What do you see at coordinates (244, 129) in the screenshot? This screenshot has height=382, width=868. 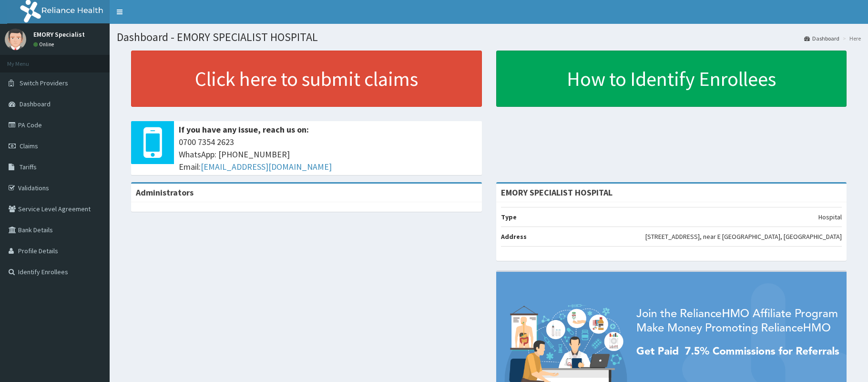 I see `b: If you have any issue, reach us on:` at bounding box center [244, 129].